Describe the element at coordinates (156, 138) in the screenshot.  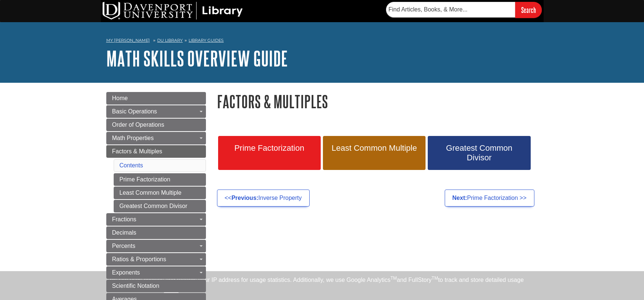
I see `a: Math Properties` at that location.